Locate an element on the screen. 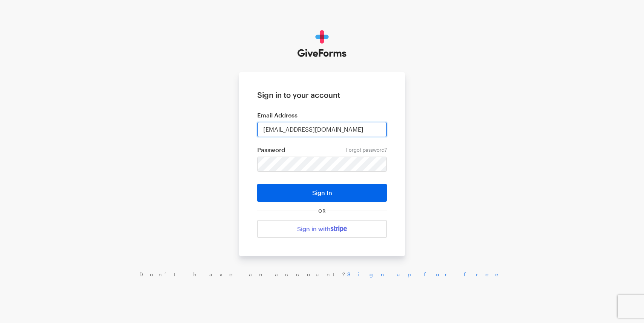  img: GiveForms is located at coordinates (322, 44).